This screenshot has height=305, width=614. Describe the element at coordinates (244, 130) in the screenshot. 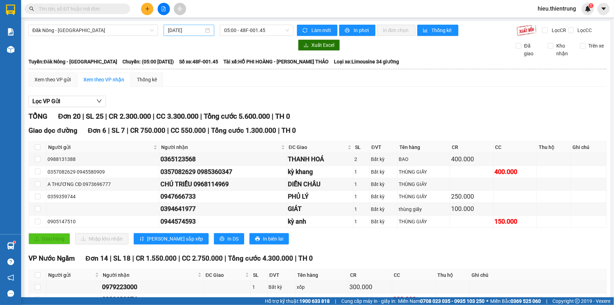

I see `span: Tổng cước 1.300.000` at that location.